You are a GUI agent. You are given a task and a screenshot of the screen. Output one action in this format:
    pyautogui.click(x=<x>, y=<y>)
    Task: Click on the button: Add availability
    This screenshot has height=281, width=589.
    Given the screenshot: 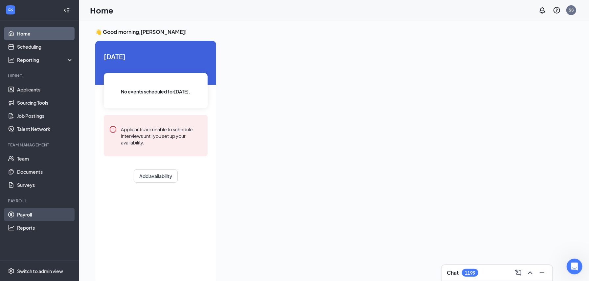 What is the action you would take?
    pyautogui.click(x=156, y=176)
    